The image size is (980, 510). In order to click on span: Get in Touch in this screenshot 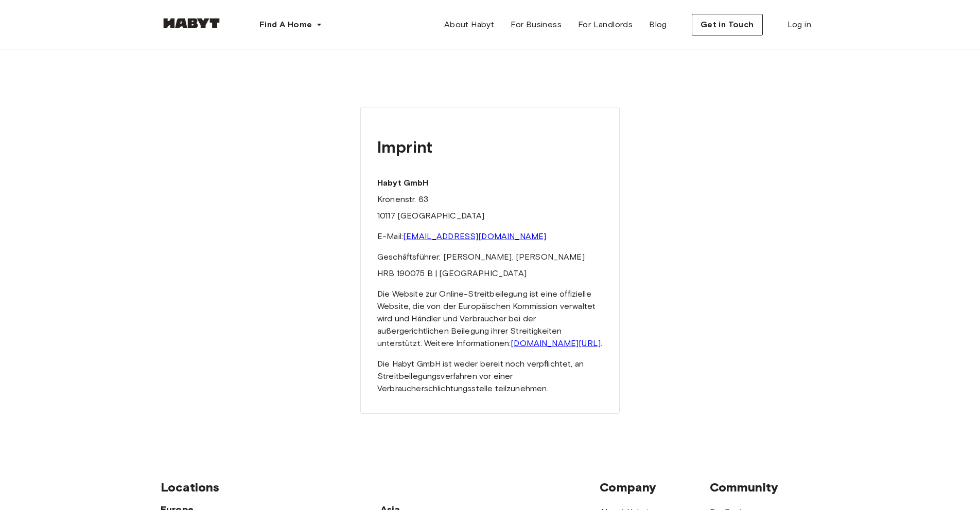, I will do `click(727, 24)`.